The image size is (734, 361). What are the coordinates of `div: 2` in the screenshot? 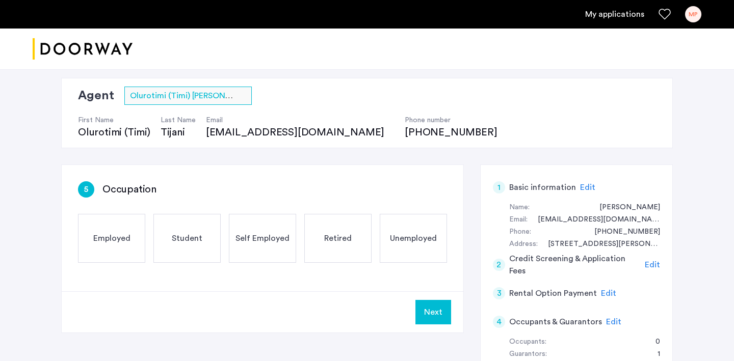 It's located at (499, 265).